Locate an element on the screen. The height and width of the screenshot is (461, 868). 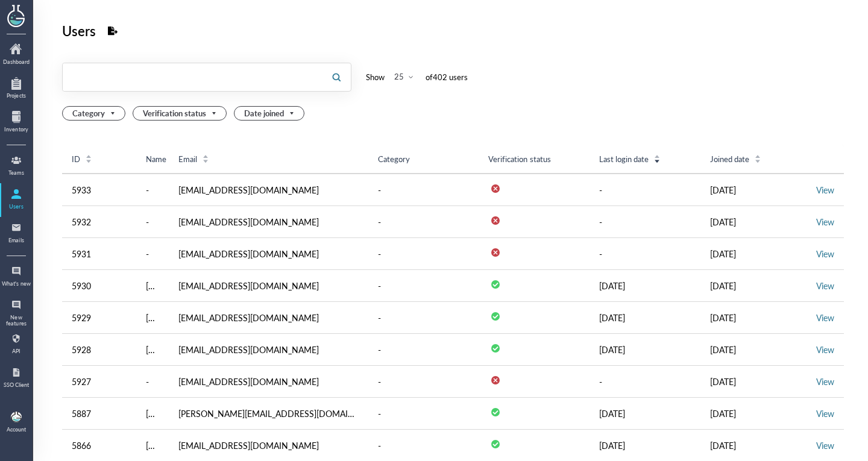
img: b9474ba4-a536-45cc-a50d-c6e2543a7ac2.jpeg is located at coordinates (16, 417).